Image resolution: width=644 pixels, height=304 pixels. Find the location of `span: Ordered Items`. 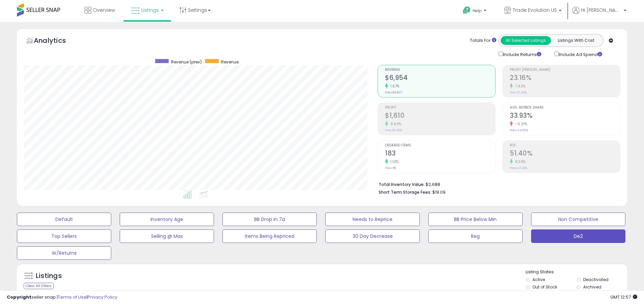

span: Ordered Items is located at coordinates (440, 146).